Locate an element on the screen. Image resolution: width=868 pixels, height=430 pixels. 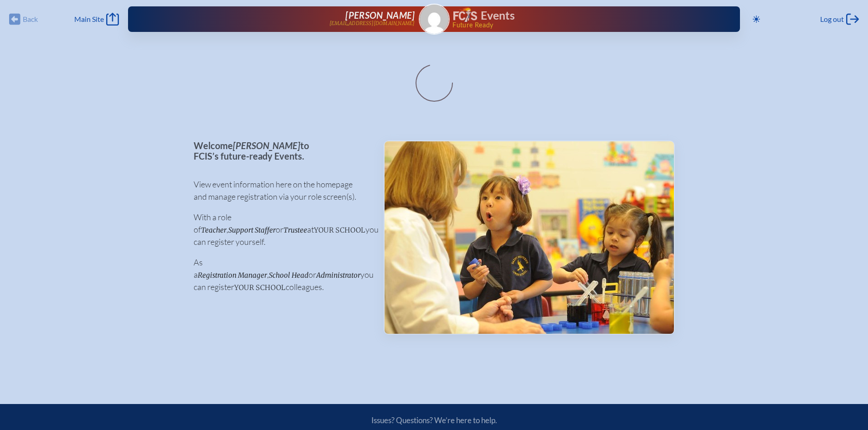
span: Trustee is located at coordinates (296, 230).